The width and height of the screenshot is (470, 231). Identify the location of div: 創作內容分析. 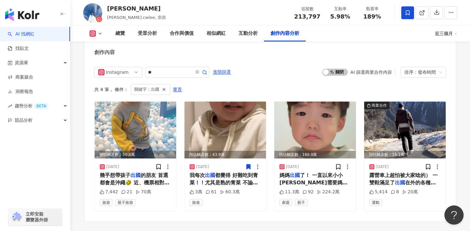
(285, 34).